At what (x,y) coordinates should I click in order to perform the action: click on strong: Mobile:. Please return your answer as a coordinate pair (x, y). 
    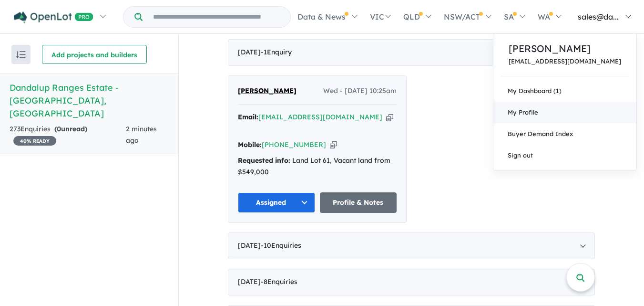
    Looking at the image, I should click on (249, 145).